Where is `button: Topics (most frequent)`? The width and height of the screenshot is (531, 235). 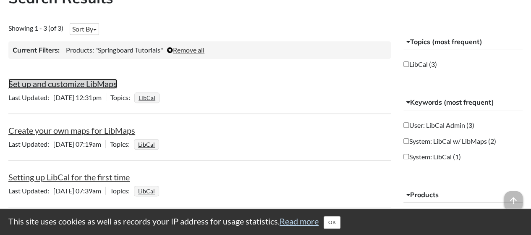
button: Topics (most frequent) is located at coordinates (463, 42).